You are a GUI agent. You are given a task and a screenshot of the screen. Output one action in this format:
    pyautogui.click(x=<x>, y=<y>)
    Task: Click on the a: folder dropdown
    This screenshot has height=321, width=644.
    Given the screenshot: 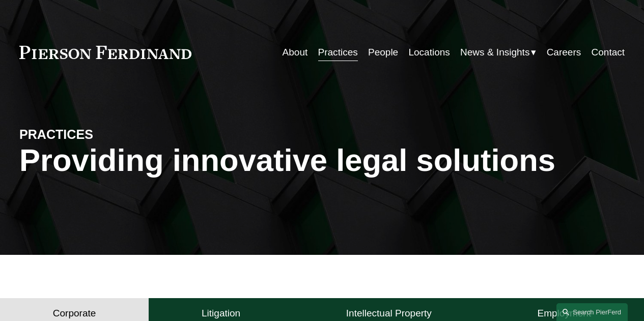 What is the action you would take?
    pyautogui.click(x=498, y=52)
    